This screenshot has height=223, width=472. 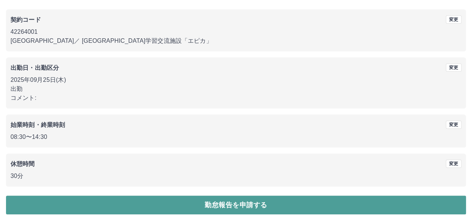 I want to click on b: 休憩時間, so click(x=23, y=164).